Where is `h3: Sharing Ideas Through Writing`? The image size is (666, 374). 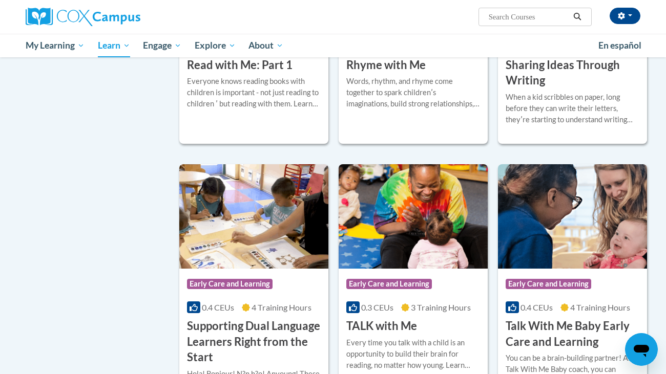
h3: Sharing Ideas Through Writing is located at coordinates (572, 73).